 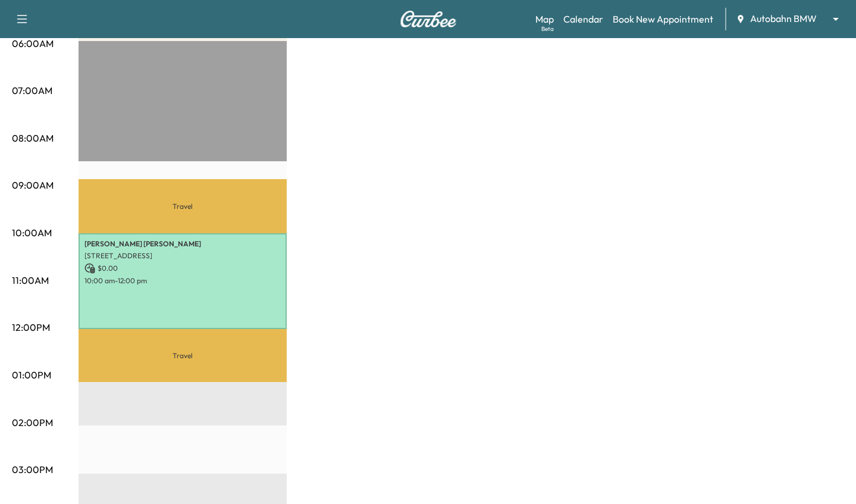 What do you see at coordinates (182, 281) in the screenshot?
I see `p: 10:00 am - 12:00 pm` at bounding box center [182, 281].